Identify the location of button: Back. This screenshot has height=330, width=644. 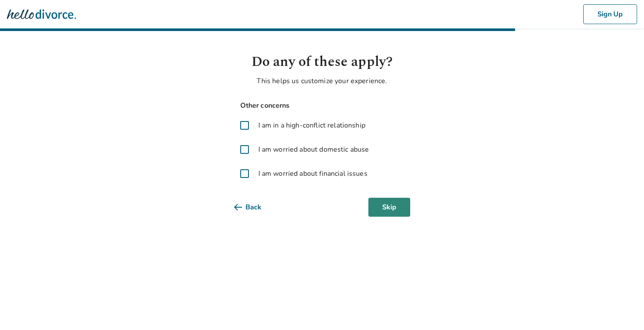
(254, 207).